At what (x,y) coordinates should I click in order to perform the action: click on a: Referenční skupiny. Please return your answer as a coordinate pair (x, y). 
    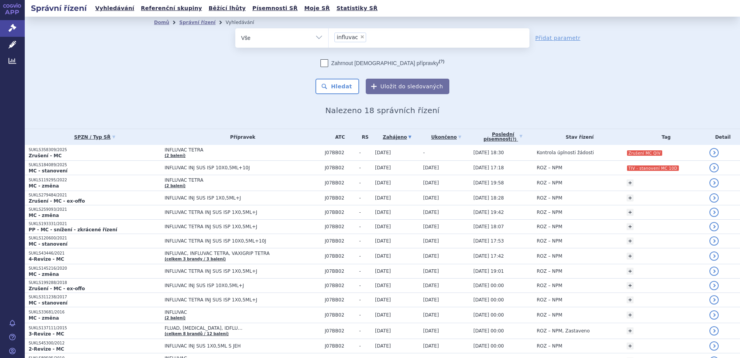
    Looking at the image, I should click on (171, 8).